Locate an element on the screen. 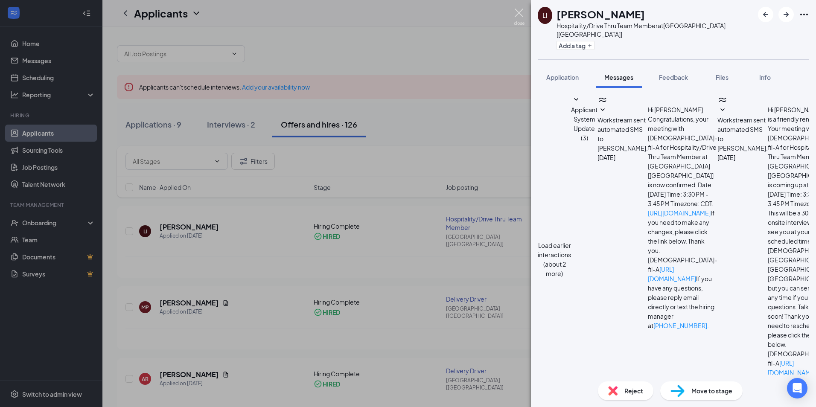 The height and width of the screenshot is (407, 816). span: Move to stage is located at coordinates (711, 391).